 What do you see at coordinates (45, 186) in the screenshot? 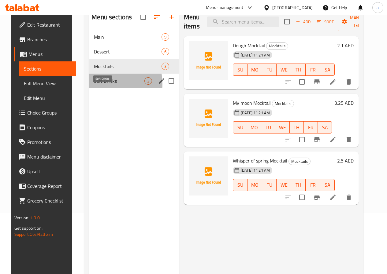
I see `a: Coverage Report` at bounding box center [45, 186].